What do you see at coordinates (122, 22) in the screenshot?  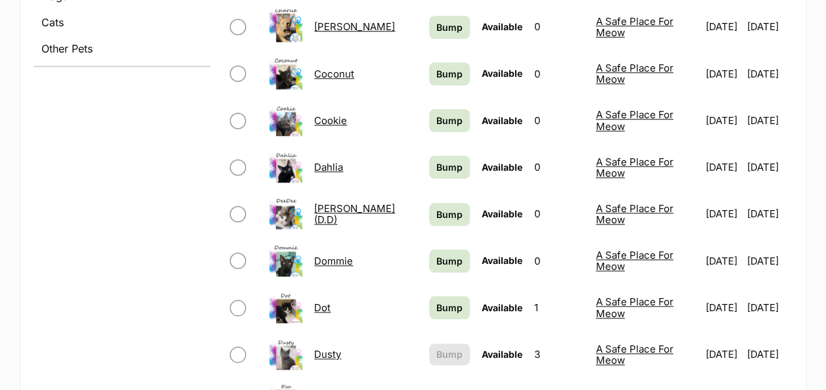 I see `a: Cats` at bounding box center [122, 22].